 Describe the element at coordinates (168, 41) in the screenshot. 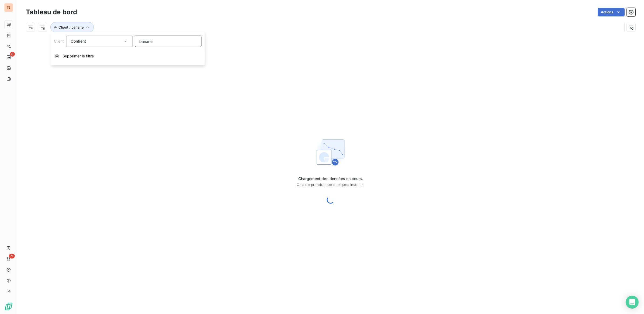

I see `input: placeholder` at that location.